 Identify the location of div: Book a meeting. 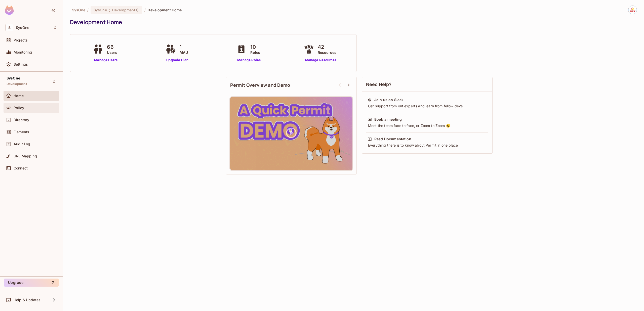
(388, 119).